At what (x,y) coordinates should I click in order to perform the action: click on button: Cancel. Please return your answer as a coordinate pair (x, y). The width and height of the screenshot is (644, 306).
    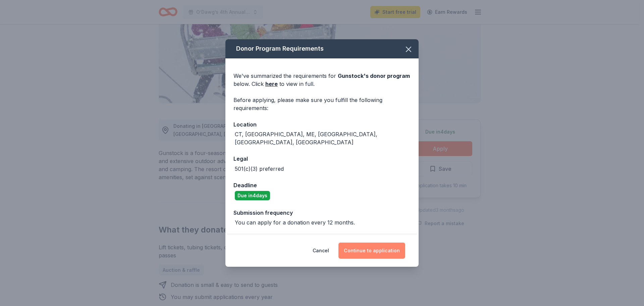
    Looking at the image, I should click on (321, 250).